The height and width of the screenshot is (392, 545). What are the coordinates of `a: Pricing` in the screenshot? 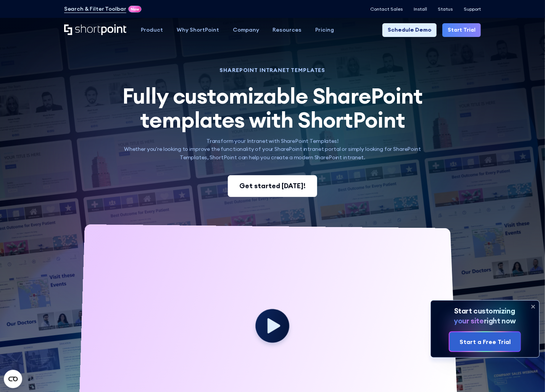 It's located at (325, 30).